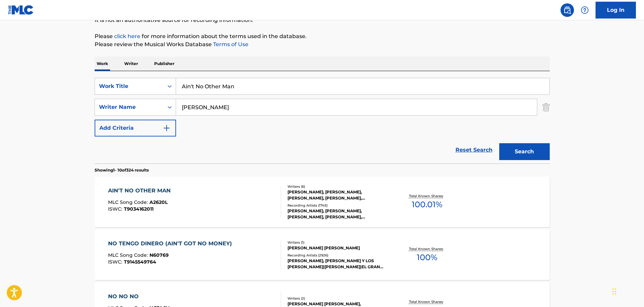 Image resolution: width=644 pixels, height=307 pixels. What do you see at coordinates (427, 257) in the screenshot?
I see `span: 100 %` at bounding box center [427, 257].